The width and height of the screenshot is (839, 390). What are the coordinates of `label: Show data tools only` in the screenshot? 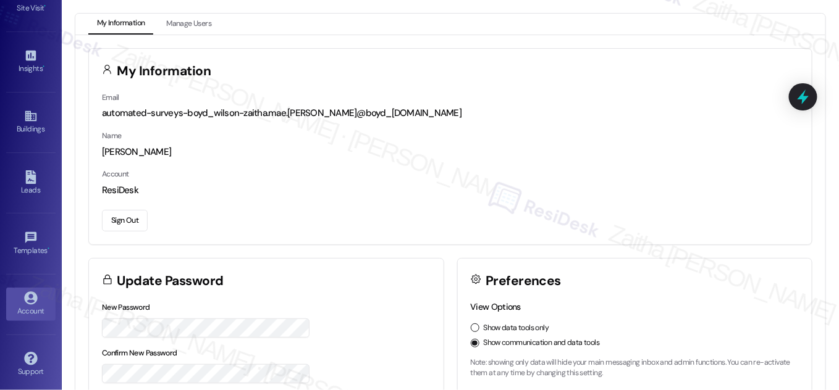 It's located at (517, 329).